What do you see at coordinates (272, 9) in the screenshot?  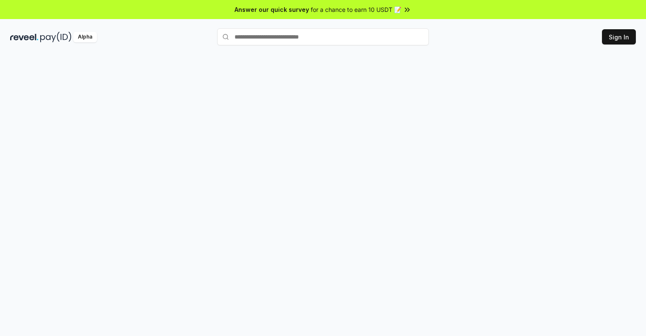 I see `span: Answer our quick survey` at bounding box center [272, 9].